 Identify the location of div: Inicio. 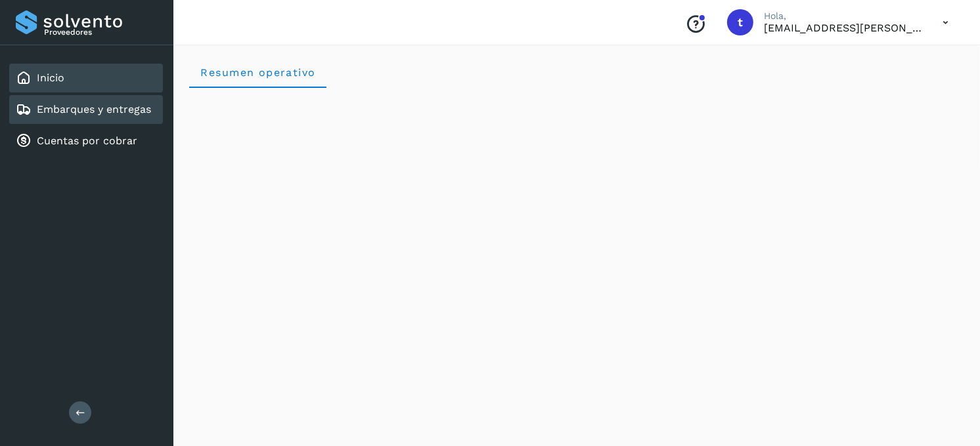
(86, 78).